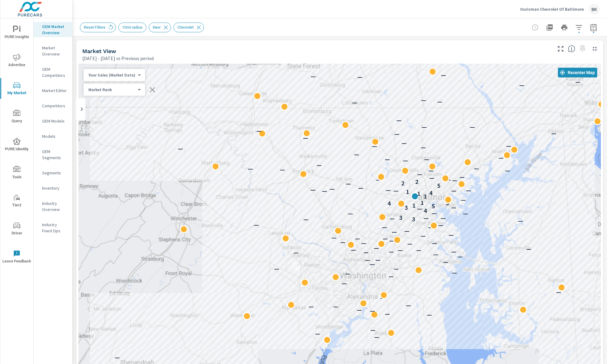 This screenshot has height=364, width=607. What do you see at coordinates (17, 258) in the screenshot?
I see `span: Leave Feedback` at bounding box center [17, 258].